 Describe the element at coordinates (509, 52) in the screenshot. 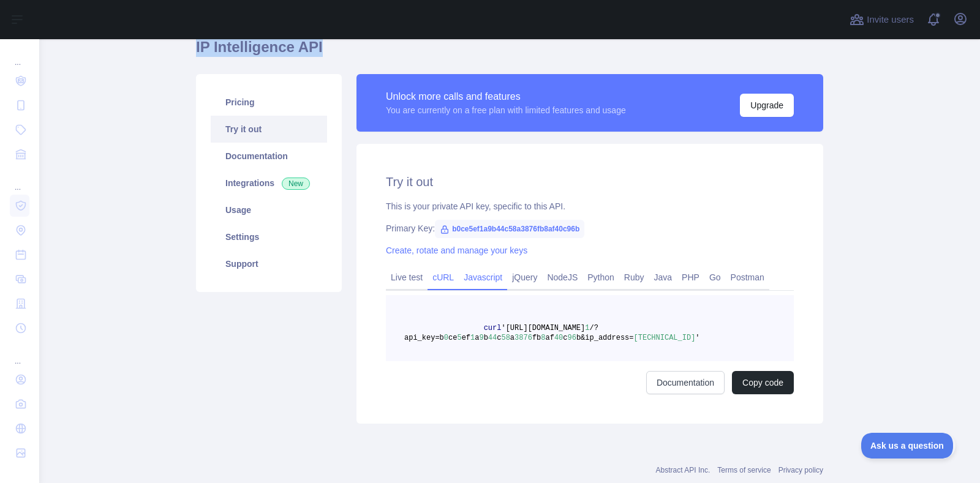

I see `h1: IP Intelligence API` at that location.